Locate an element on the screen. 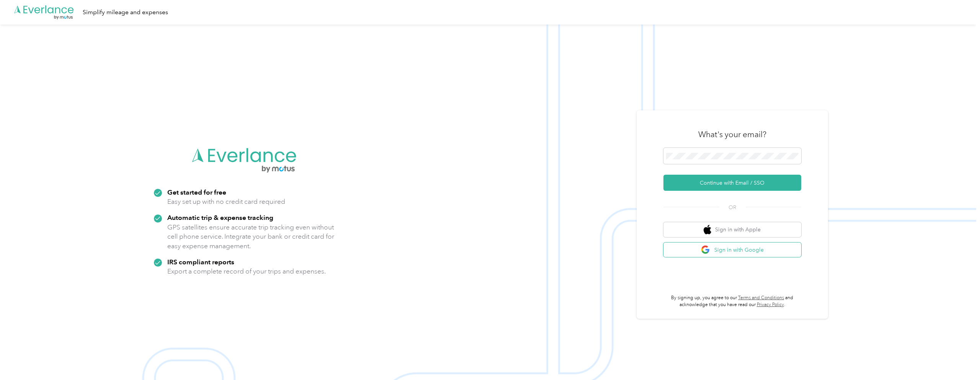 This screenshot has height=380, width=980. img: google logo is located at coordinates (706, 250).